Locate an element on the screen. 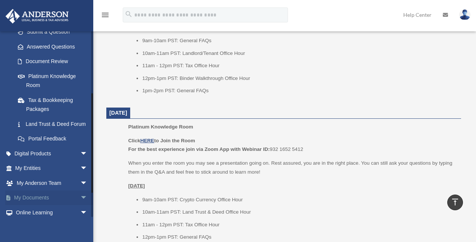 This screenshot has height=242, width=476. a: My Entitiesarrow_drop_down is located at coordinates (52, 168).